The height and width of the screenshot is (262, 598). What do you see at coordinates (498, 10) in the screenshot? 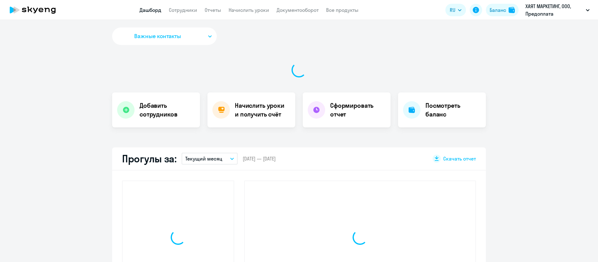
I see `div: Баланс` at bounding box center [498, 10].